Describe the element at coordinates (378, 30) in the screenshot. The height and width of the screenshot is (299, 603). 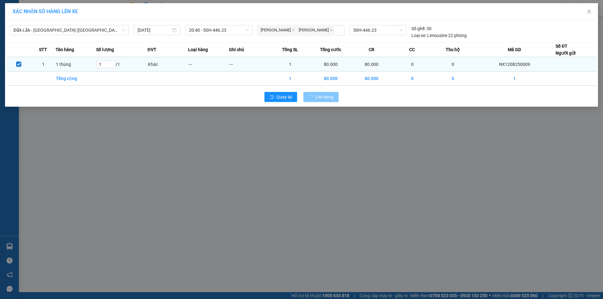
I see `span: 50H-446.23` at that location.